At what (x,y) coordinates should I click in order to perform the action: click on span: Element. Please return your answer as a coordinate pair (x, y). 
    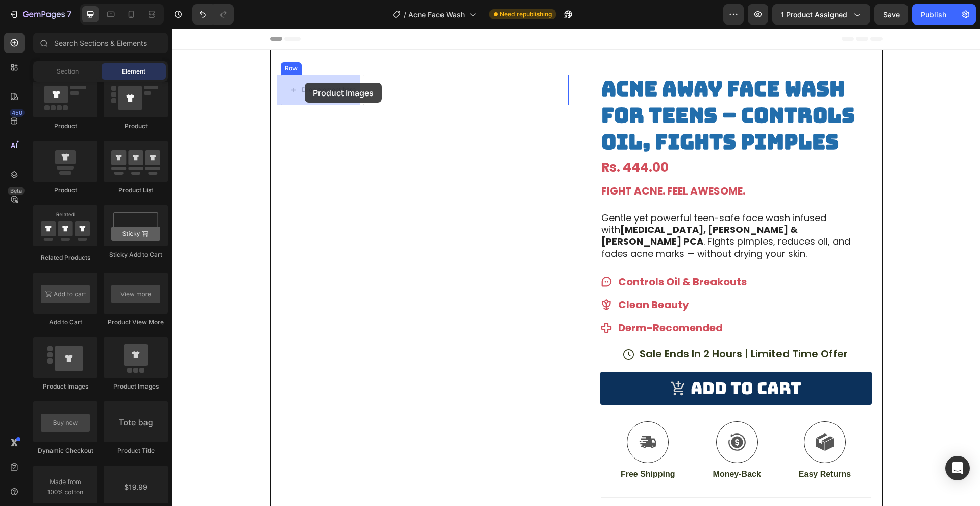
    Looking at the image, I should click on (134, 71).